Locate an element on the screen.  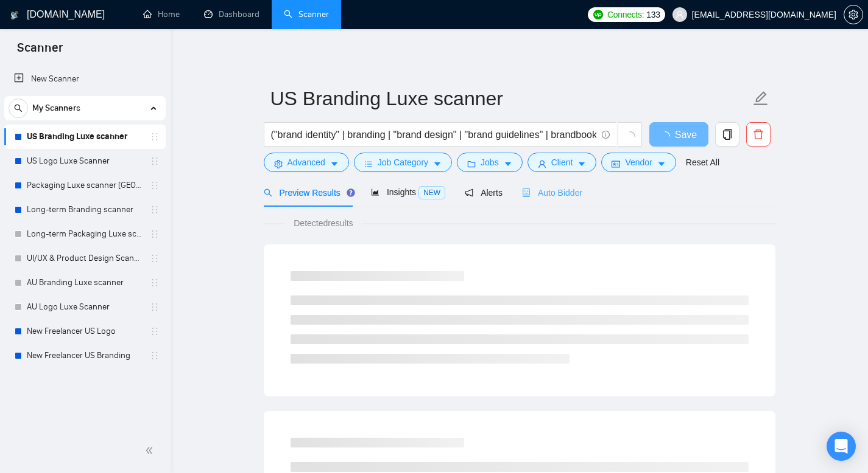
button: barsJob Categorycaret-down is located at coordinates (403, 162).